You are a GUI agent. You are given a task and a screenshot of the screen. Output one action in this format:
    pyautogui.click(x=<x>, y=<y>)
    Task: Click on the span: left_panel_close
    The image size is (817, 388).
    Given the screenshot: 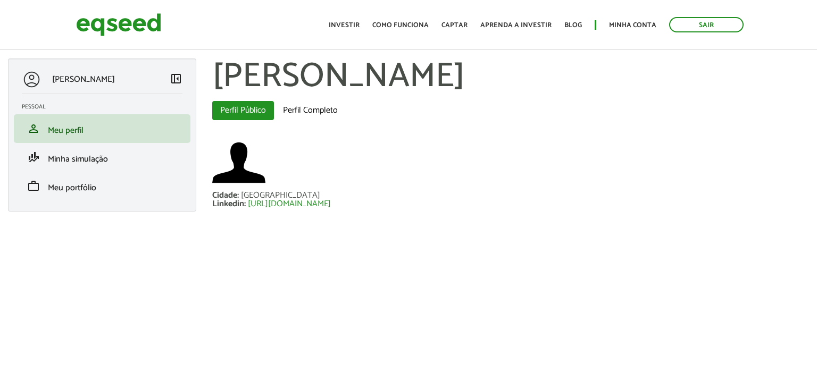 What is the action you would take?
    pyautogui.click(x=176, y=79)
    